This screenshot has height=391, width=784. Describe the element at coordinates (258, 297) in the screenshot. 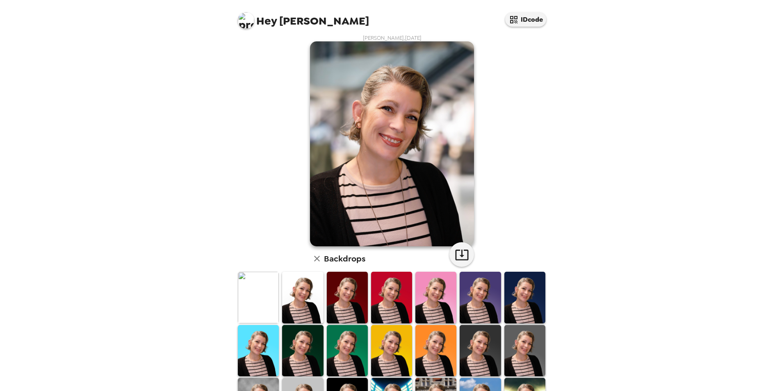

I see `img: Original` at that location.